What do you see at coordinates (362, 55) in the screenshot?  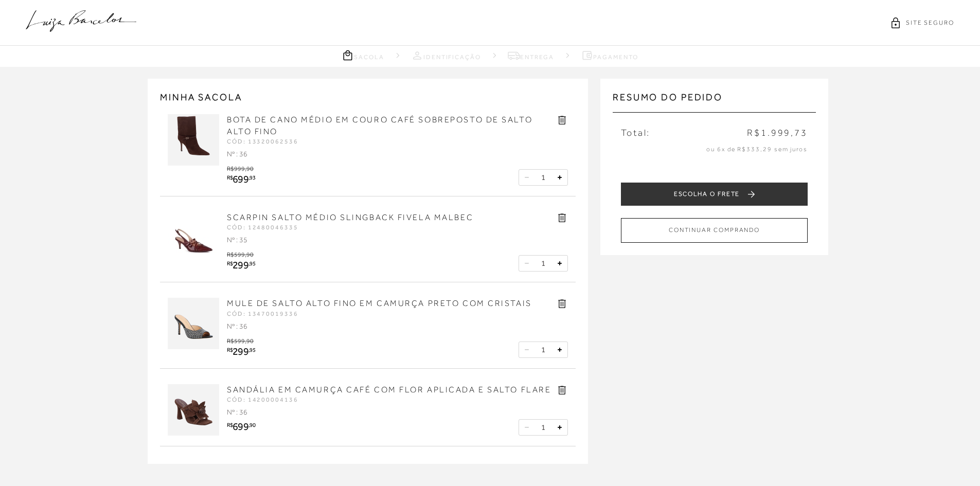 I see `a: Sacola` at bounding box center [362, 55].